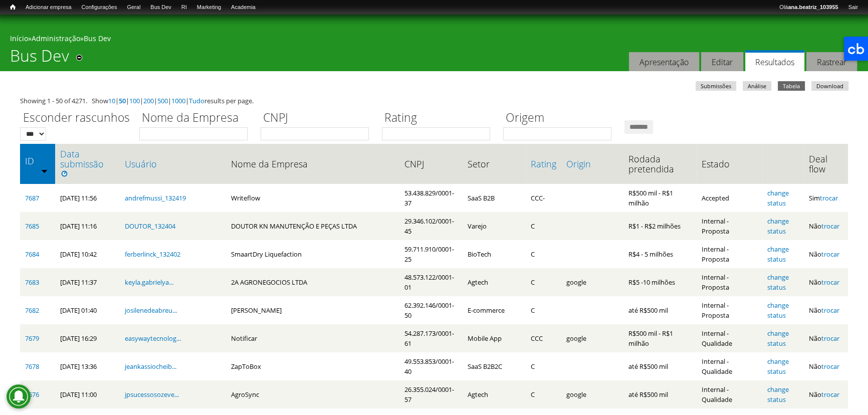  I want to click on a: Editar, so click(722, 62).